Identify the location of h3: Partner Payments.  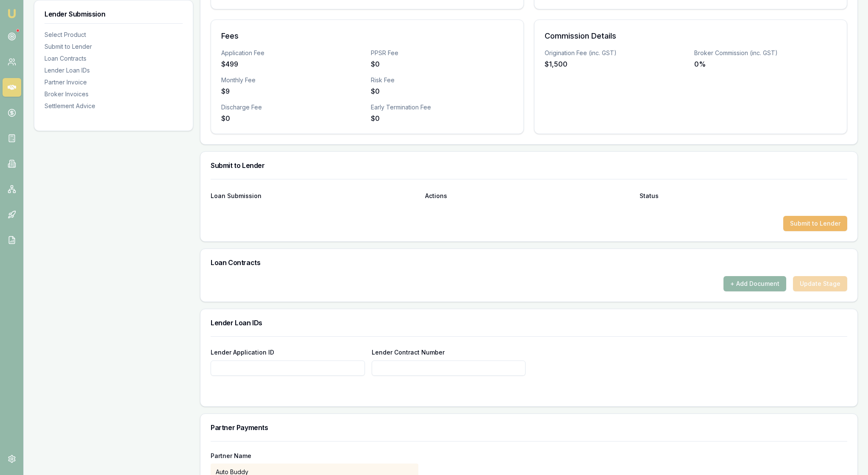
(529, 427).